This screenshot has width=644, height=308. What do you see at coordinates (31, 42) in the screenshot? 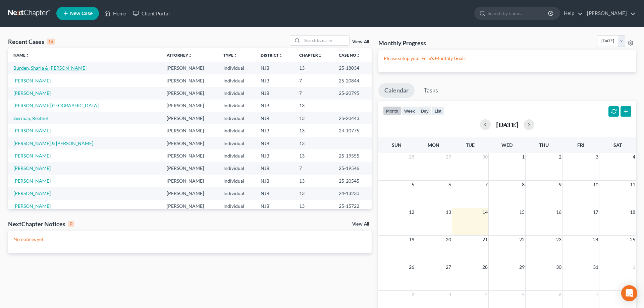
I see `div: Recent Cases` at bounding box center [31, 42].